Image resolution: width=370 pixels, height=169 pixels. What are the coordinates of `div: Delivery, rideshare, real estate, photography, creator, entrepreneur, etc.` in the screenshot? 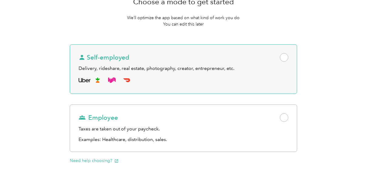 It's located at (184, 68).